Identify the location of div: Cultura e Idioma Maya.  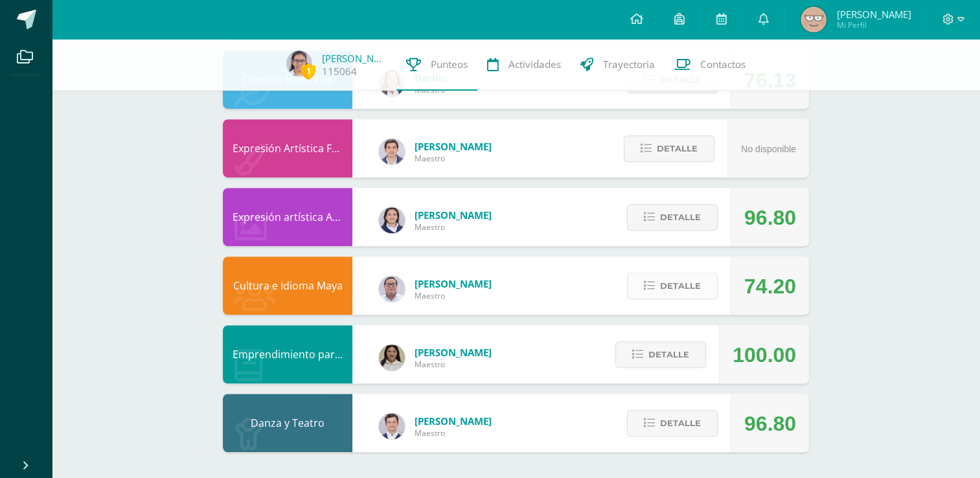
(288, 285).